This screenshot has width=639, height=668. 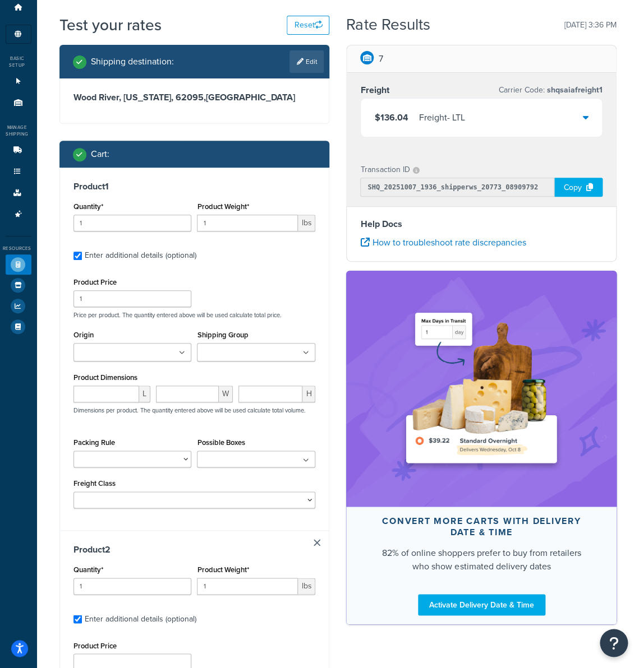 What do you see at coordinates (385, 170) in the screenshot?
I see `p: Transaction ID` at bounding box center [385, 170].